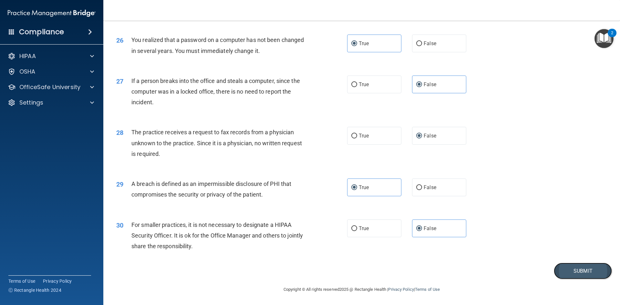  I want to click on span: The practice receives a request to fax records from a physician unknown to the practice. Since it..., so click(217, 143).